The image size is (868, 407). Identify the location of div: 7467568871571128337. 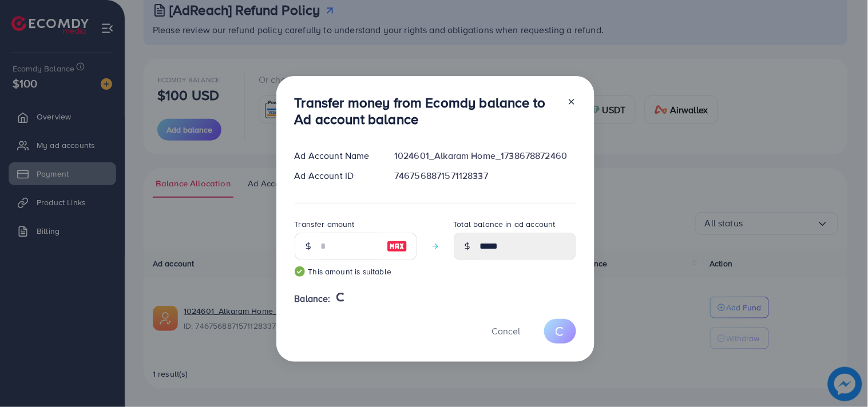
(485, 176).